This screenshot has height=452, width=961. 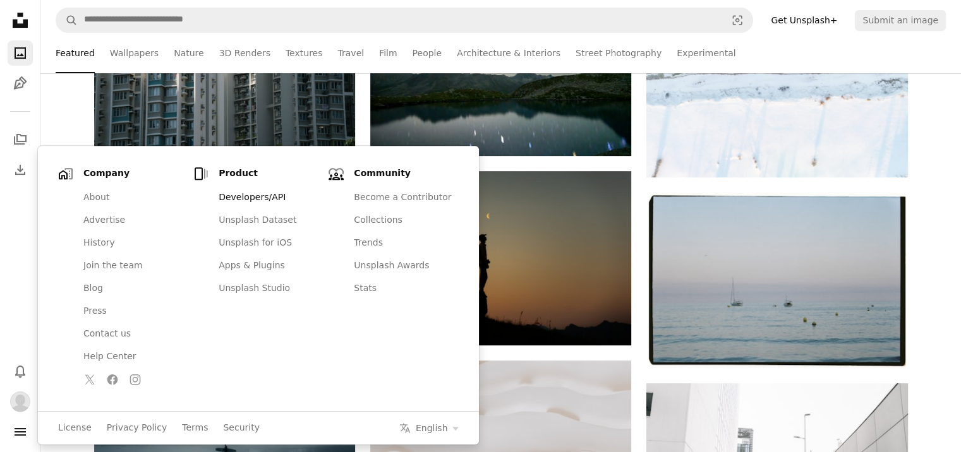 I want to click on a: Become a Contributor, so click(x=403, y=198).